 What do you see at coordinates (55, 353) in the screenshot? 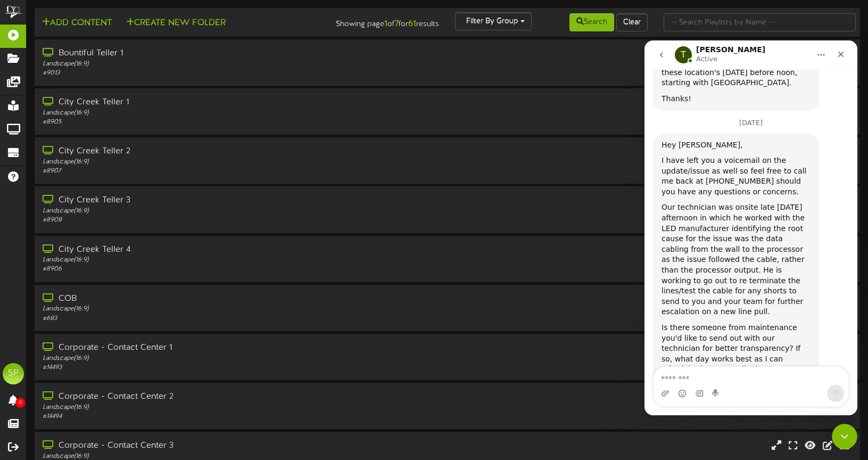
I see `button: Gif picker` at bounding box center [55, 353].